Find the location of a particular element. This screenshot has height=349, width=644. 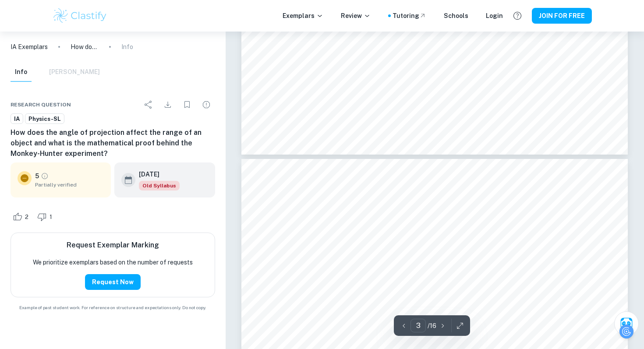

span: Partially verified is located at coordinates (69, 185).